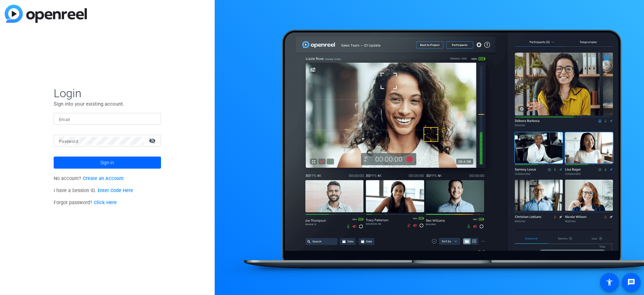 Image resolution: width=644 pixels, height=295 pixels. I want to click on span: No account?, so click(89, 178).